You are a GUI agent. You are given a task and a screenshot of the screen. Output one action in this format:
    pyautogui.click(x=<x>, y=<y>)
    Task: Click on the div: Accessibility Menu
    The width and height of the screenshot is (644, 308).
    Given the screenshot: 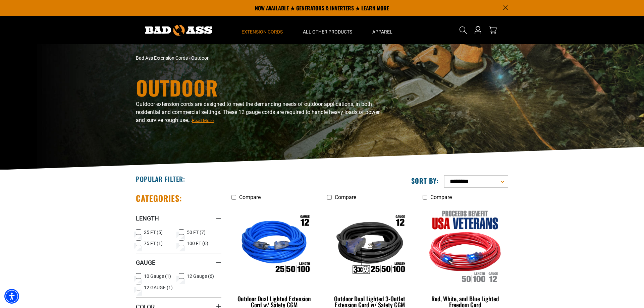 What is the action you would take?
    pyautogui.click(x=12, y=296)
    